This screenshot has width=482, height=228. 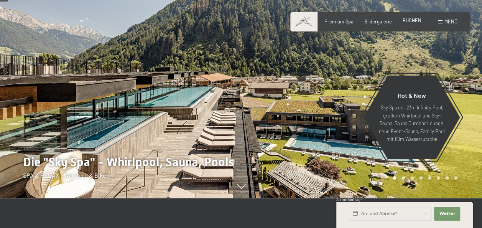 I want to click on a: Bildergalerie, so click(x=378, y=21).